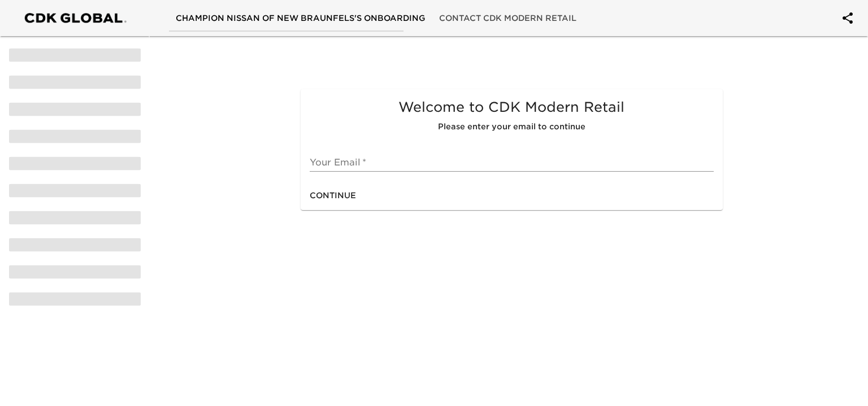  I want to click on span: Contact CDK Modern Retail, so click(507, 18).